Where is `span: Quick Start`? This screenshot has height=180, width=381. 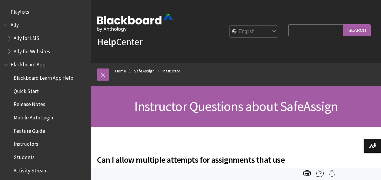 span: Quick Start is located at coordinates (26, 90).